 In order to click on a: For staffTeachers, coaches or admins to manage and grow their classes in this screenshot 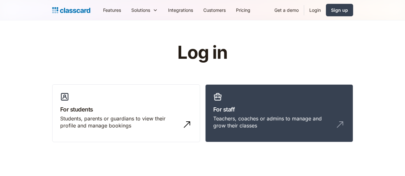, I will do `click(279, 114)`.